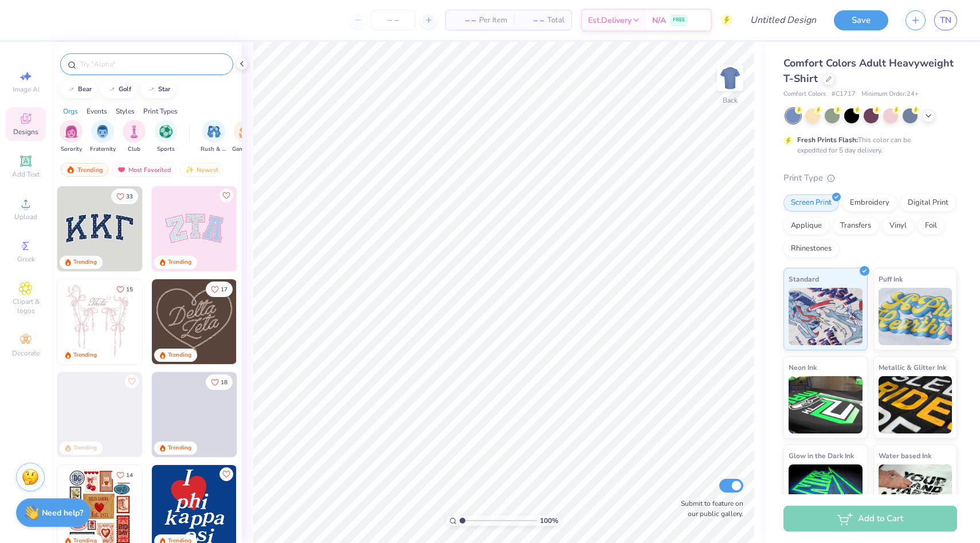 This screenshot has width=980, height=543. Describe the element at coordinates (166, 136) in the screenshot. I see `div: filter for Sports` at that location.